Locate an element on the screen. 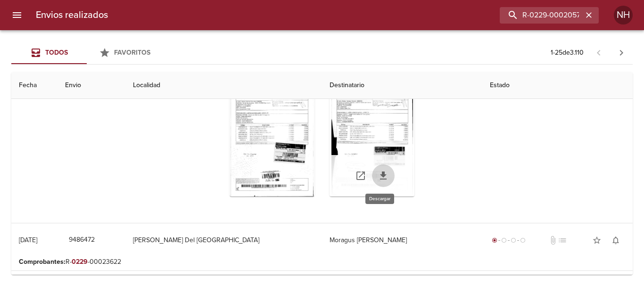 The width and height of the screenshot is (644, 286). p: R- -00023622 is located at coordinates (322, 262).